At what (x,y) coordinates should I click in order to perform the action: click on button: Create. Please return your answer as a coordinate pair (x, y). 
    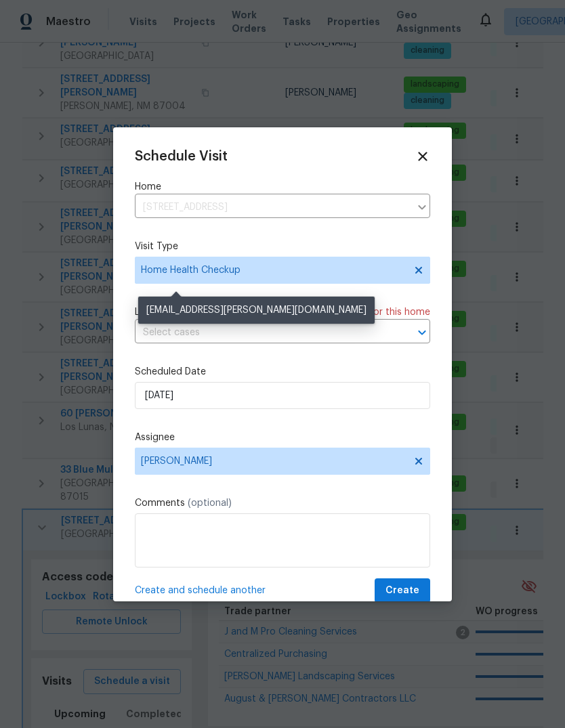
    Looking at the image, I should click on (402, 590).